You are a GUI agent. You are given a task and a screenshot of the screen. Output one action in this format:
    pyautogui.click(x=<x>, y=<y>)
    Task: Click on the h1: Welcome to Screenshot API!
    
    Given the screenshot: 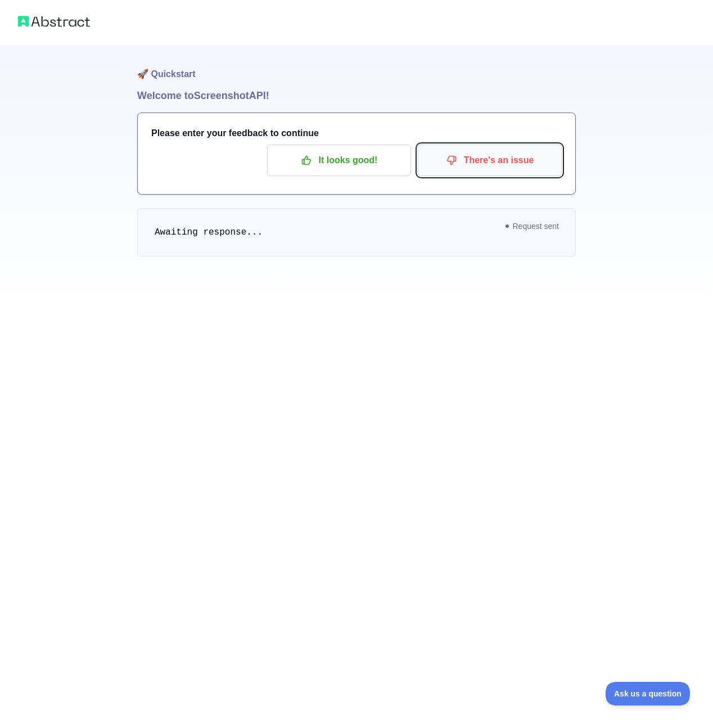 What is the action you would take?
    pyautogui.click(x=357, y=95)
    